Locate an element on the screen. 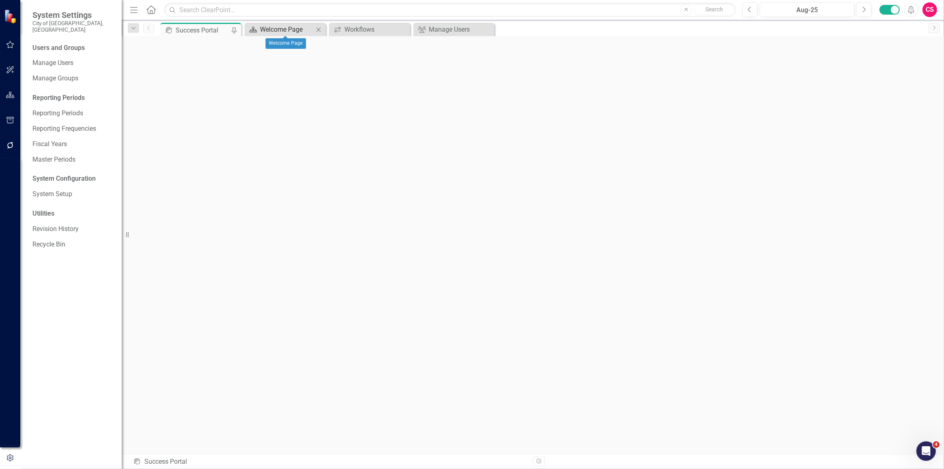  span: 4 is located at coordinates (936, 444).